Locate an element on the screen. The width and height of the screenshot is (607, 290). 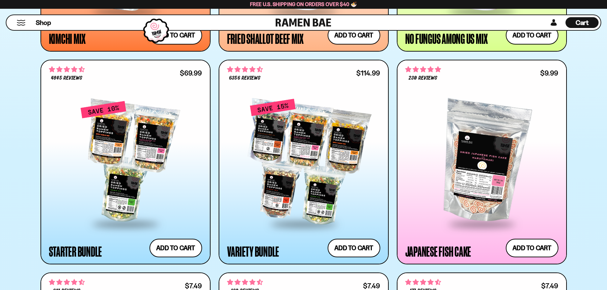
span: 4845 reviews is located at coordinates (66, 78).